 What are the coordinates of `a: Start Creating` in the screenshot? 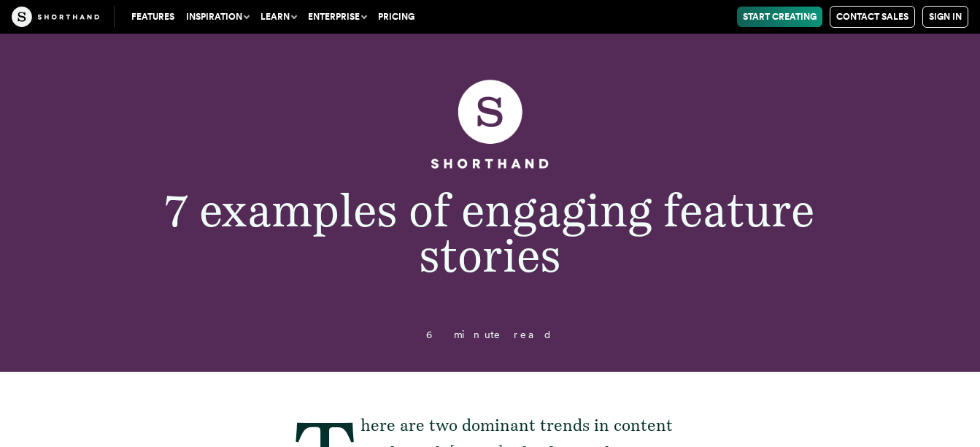 It's located at (780, 17).